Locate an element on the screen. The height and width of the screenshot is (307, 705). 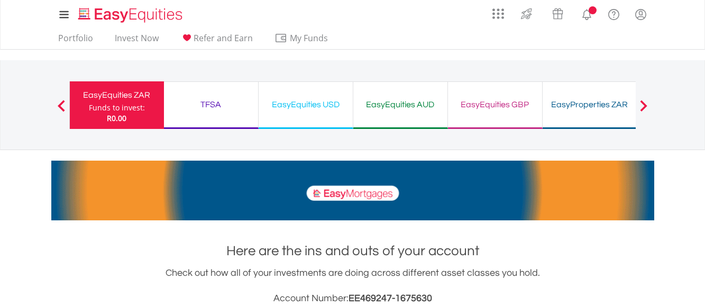
img: thrive-v2.svg is located at coordinates (526, 14).